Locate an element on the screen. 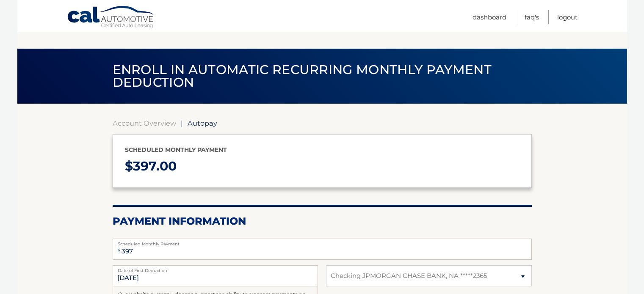  input: Payment Amount is located at coordinates (322, 249).